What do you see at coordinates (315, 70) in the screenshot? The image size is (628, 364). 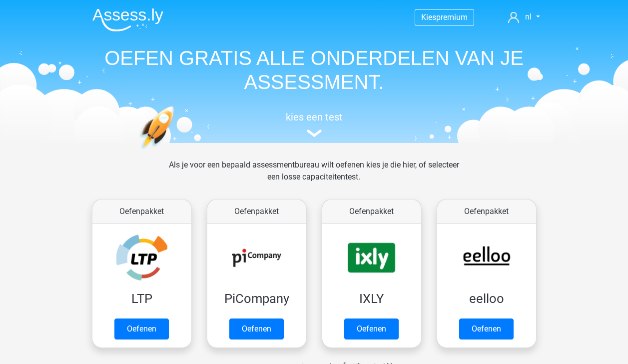 I see `h1: OEFEN GRATIS ALLE ONDERDELEN VAN JE ASSESSMENT.` at bounding box center [315, 70].